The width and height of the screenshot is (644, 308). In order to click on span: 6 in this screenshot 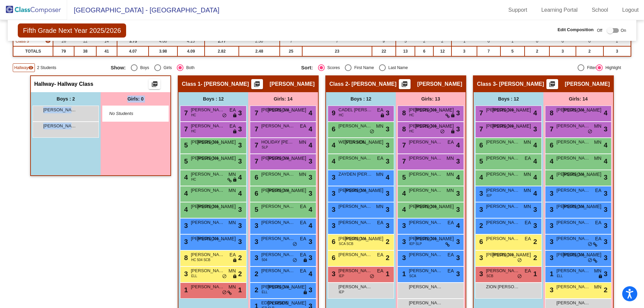, I will do `click(333, 129)`.